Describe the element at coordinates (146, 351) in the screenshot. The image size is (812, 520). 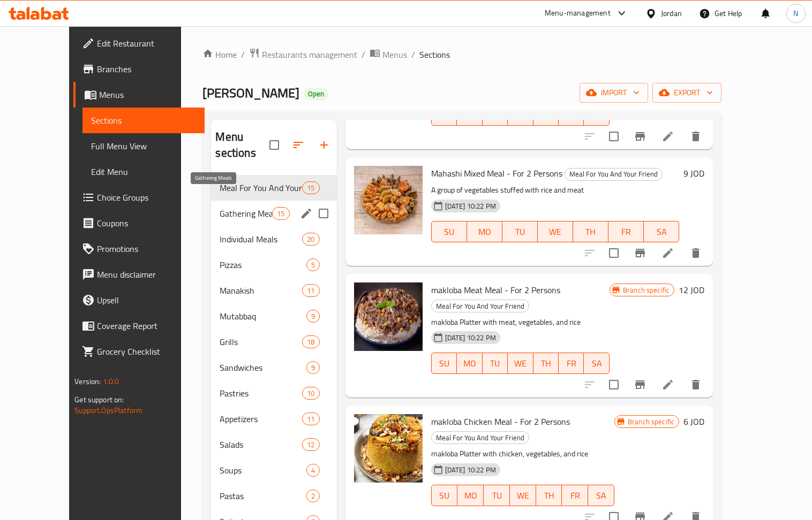
I see `span: Grocery Checklist` at that location.